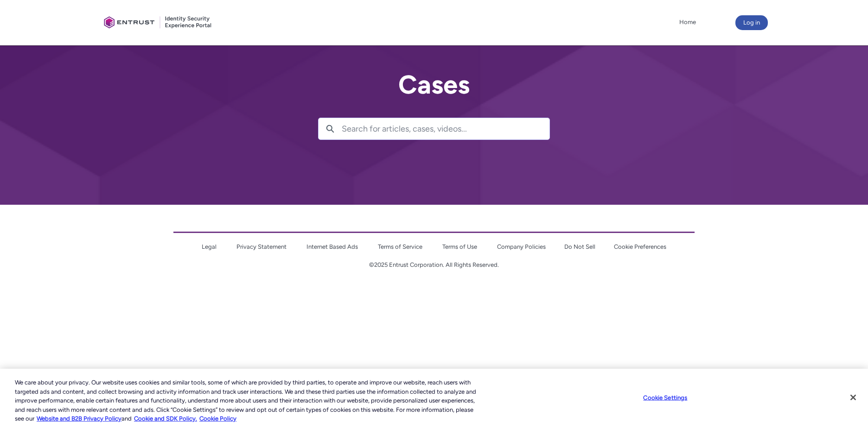 The width and height of the screenshot is (868, 428). I want to click on p: ©2025 Entrust Corporation. All Rights Reserved., so click(434, 266).